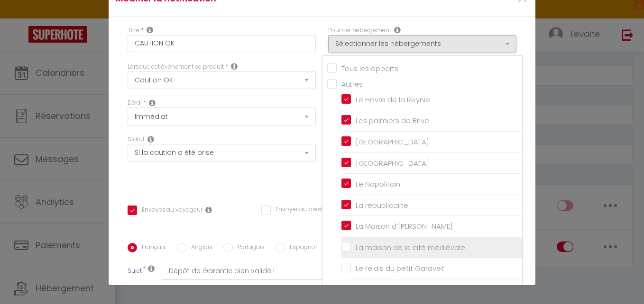  What do you see at coordinates (135, 272) in the screenshot?
I see `label: Sujet` at bounding box center [135, 272].